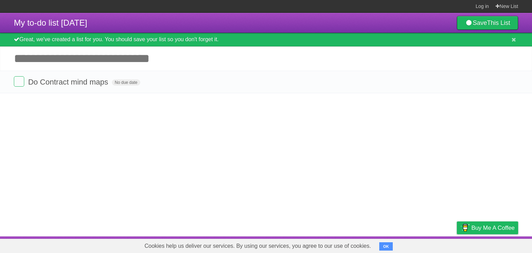 The width and height of the screenshot is (532, 253). What do you see at coordinates (492, 227) in the screenshot?
I see `span: Buy me a coffee` at bounding box center [492, 227].